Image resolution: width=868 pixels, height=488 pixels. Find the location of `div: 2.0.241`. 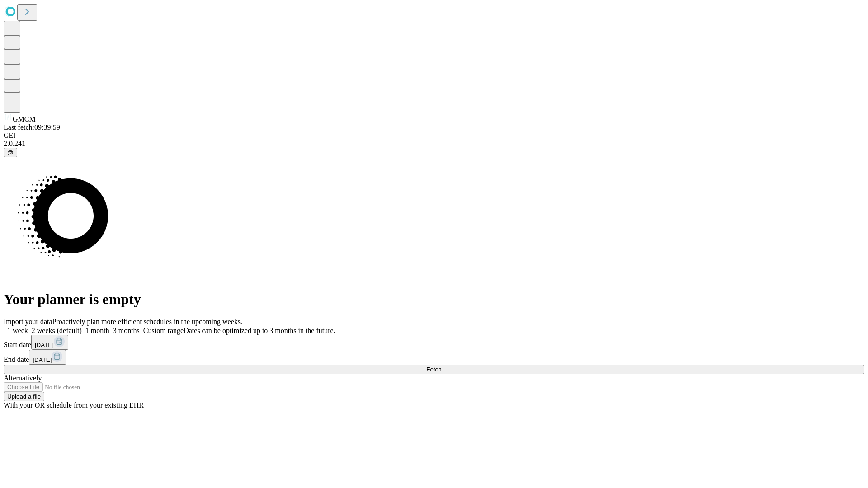

div: 2.0.241 is located at coordinates (434, 143).